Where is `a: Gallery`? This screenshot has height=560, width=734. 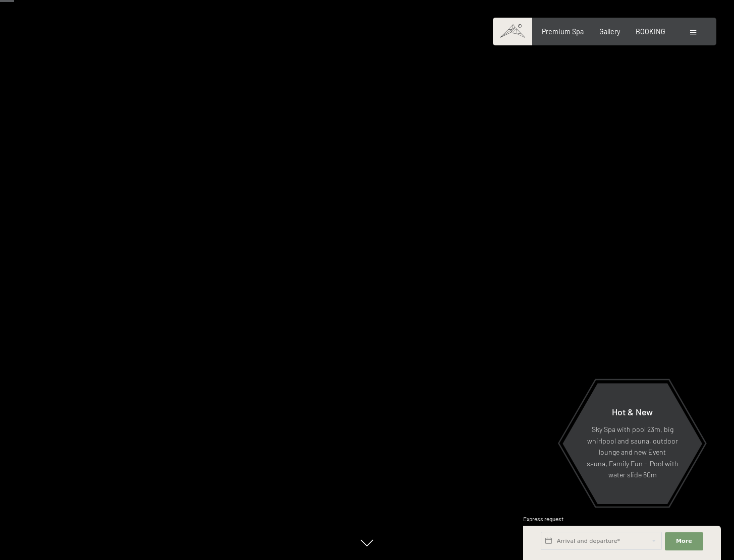
a: Gallery is located at coordinates (609, 31).